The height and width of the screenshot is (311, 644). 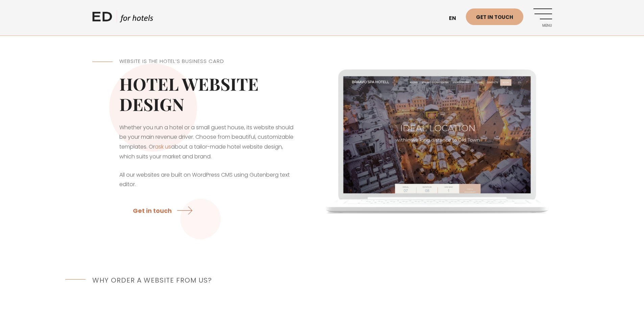 What do you see at coordinates (207, 94) in the screenshot?
I see `h2: Hotel website design` at bounding box center [207, 94].